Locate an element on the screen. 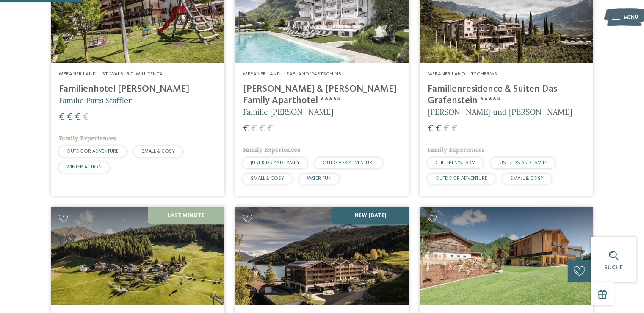  span: WINTER ACTION is located at coordinates (84, 167).